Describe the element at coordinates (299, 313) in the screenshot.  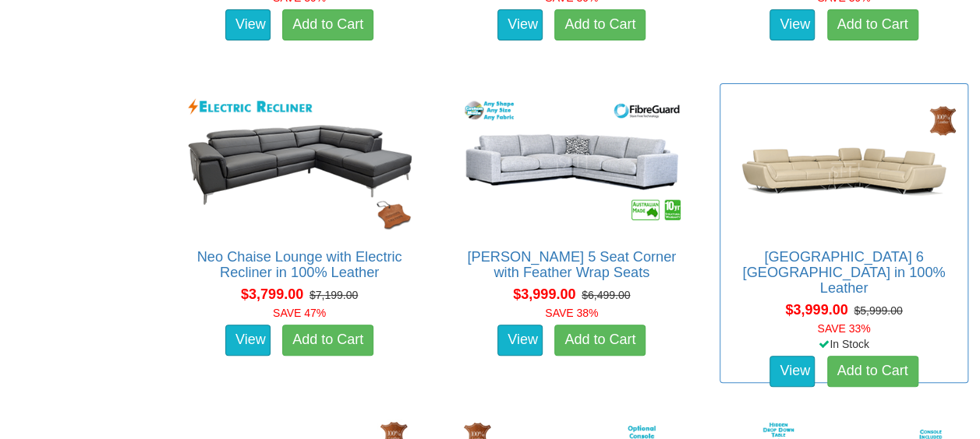
I see `font: SAVE 47%` at that location.